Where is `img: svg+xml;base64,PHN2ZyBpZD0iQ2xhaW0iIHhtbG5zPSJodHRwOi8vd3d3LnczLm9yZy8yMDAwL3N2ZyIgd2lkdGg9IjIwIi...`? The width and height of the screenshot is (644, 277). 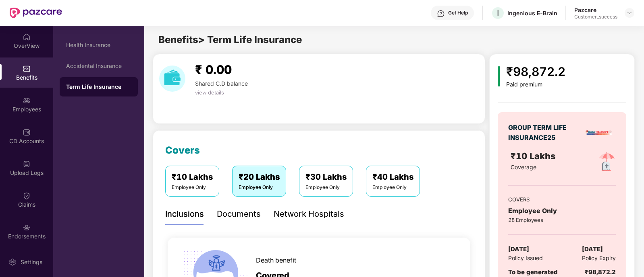 img: svg+xml;base64,PHN2ZyBpZD0iQ2xhaW0iIHhtbG5zPSJodHRwOi8vd3d3LnczLm9yZy8yMDAwL3N2ZyIgd2lkdGg9IjIwIi... is located at coordinates (26, 196).